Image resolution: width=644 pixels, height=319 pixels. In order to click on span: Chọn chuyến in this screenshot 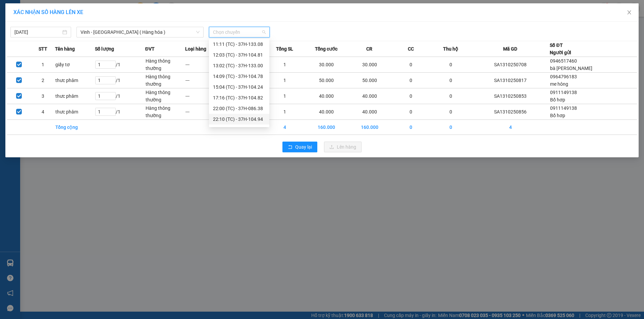, I will do `click(239, 32)`.